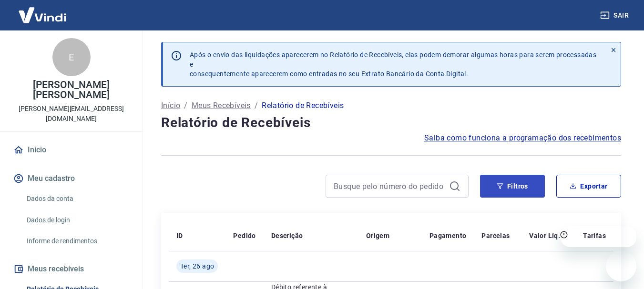 The width and height of the screenshot is (644, 289). Describe the element at coordinates (495, 236) in the screenshot. I see `p: Parcelas` at that location.